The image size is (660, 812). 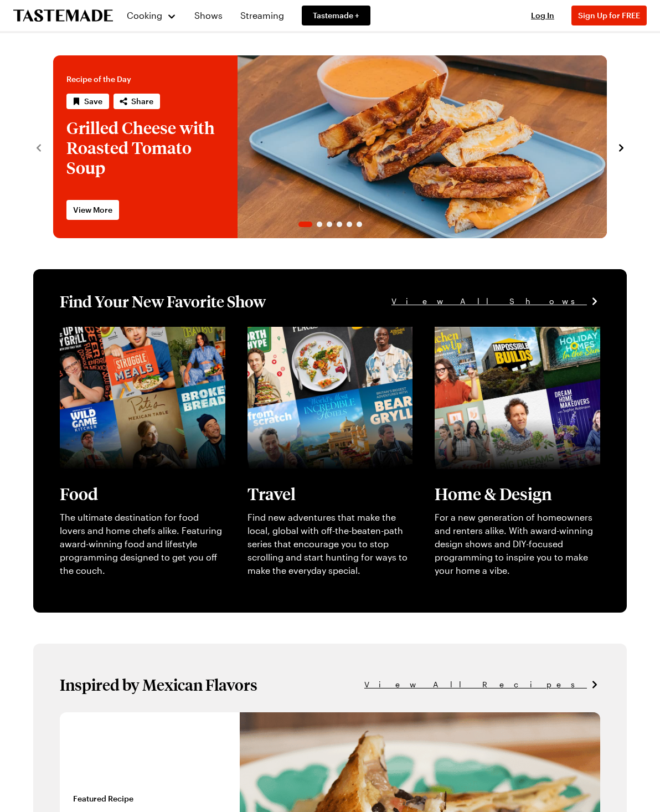 I want to click on span: Cooking, so click(x=144, y=15).